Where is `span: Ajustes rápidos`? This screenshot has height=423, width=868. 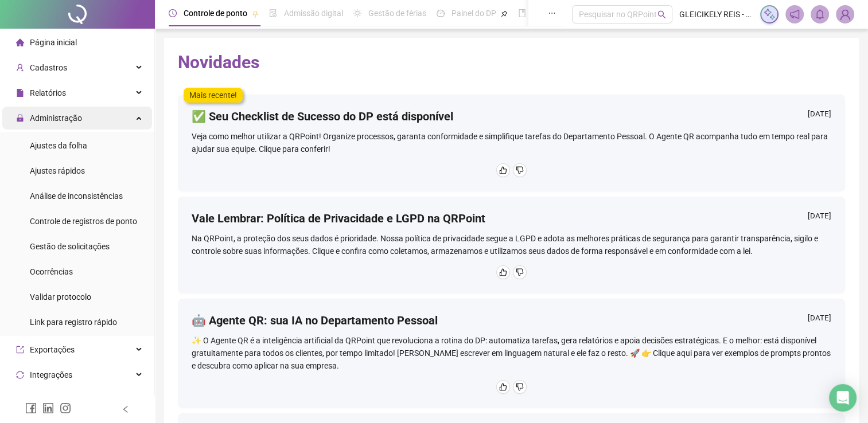 span: Ajustes rápidos is located at coordinates (58, 171).